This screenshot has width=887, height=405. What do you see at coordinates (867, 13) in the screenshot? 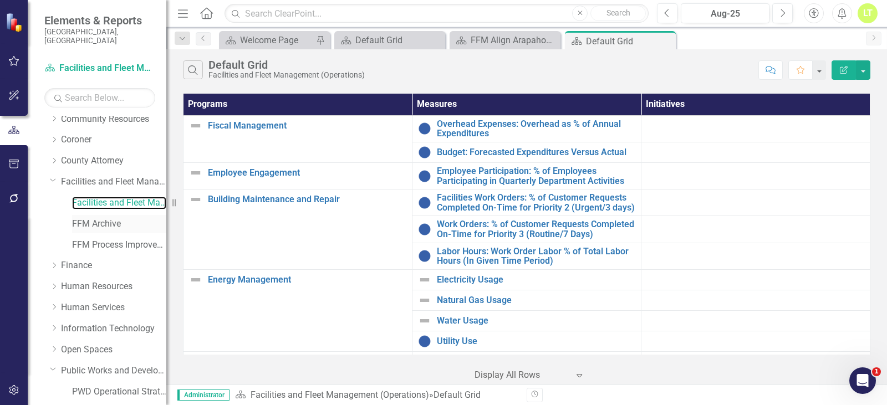
I see `div: LT` at bounding box center [867, 13].